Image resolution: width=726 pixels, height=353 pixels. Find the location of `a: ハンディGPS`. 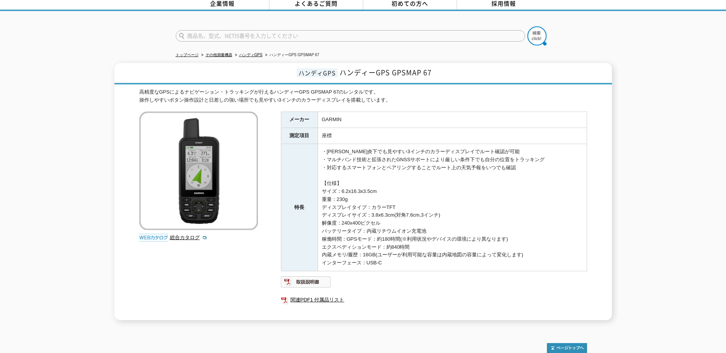

a: ハンディGPS is located at coordinates (251, 55).